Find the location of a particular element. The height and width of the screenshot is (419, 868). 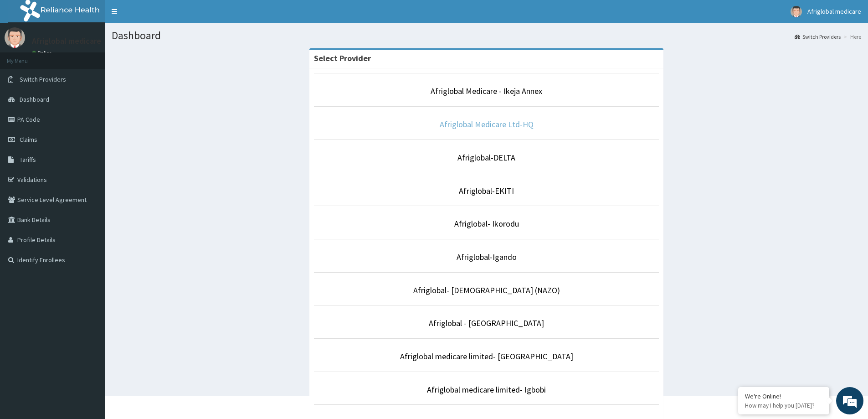

a: Afriglobal Medicare Ltd-HQ is located at coordinates (487, 124).